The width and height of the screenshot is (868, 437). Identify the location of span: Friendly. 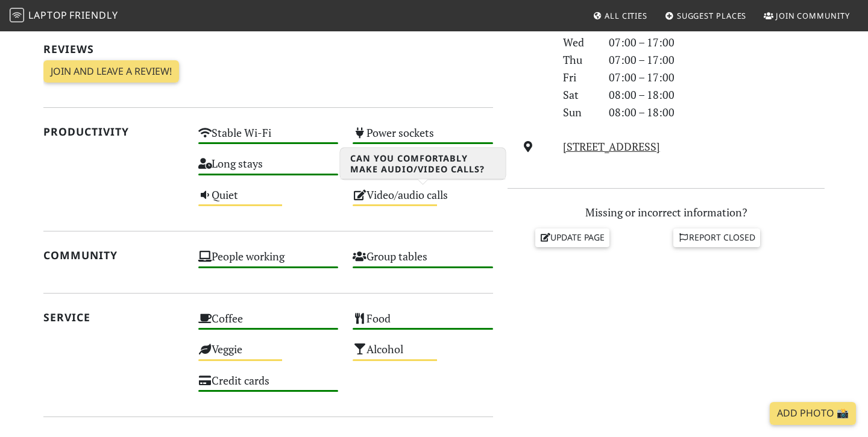
(93, 15).